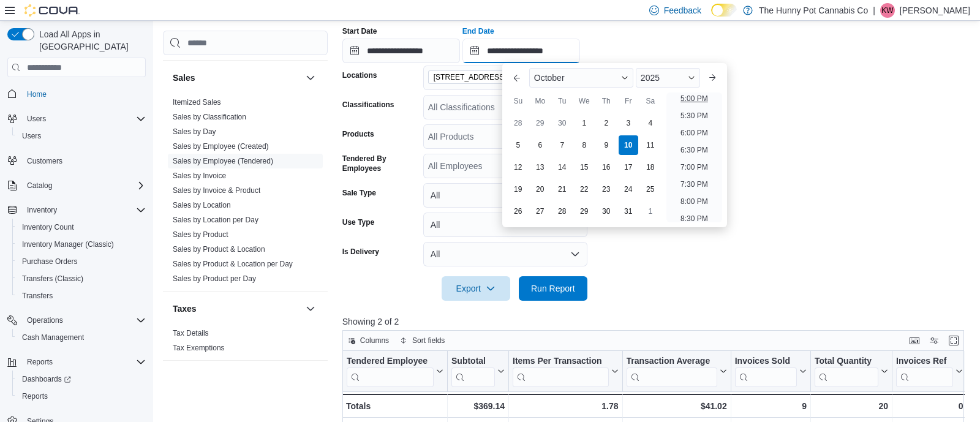  I want to click on div: Taxes, so click(245, 343).